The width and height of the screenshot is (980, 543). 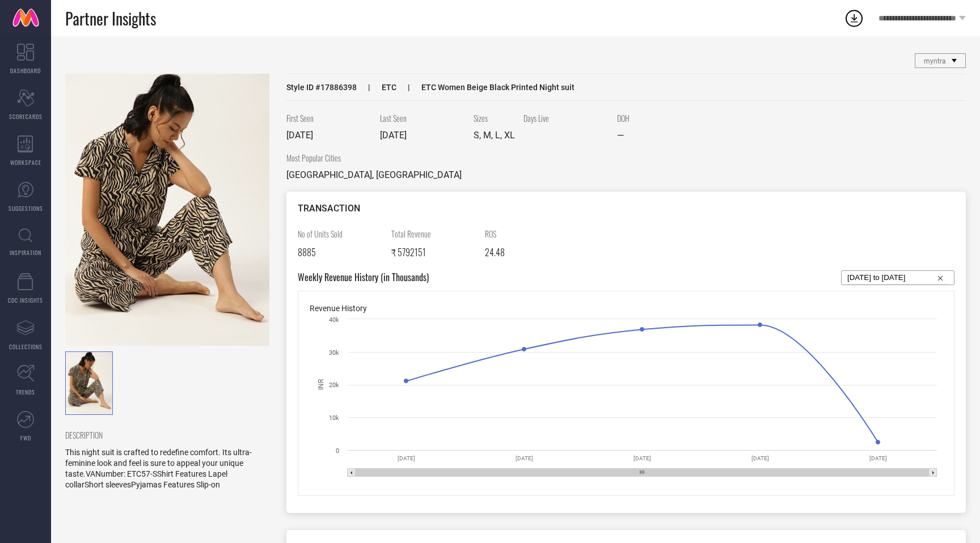 I want to click on span: TRENDS, so click(x=25, y=392).